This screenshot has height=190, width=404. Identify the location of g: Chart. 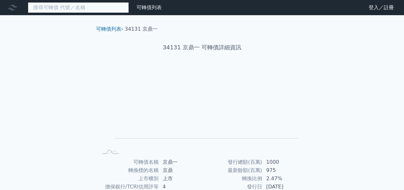
(204, 109).